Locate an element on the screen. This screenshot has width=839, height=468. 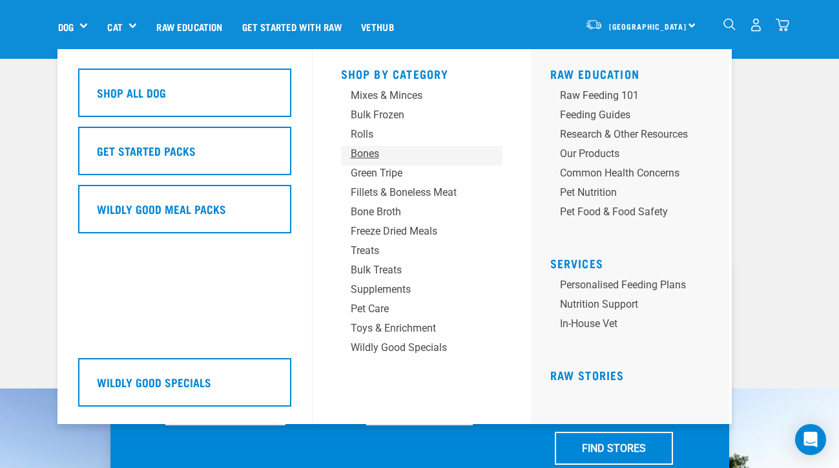
div: Common Health Concerns is located at coordinates (624, 173).